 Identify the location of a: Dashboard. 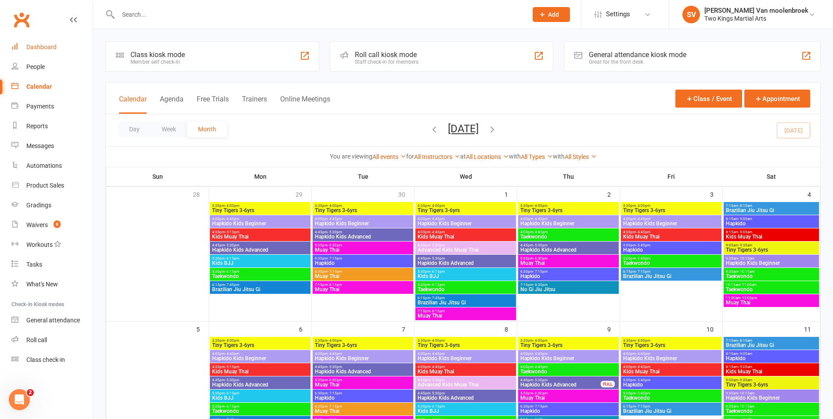
(52, 47).